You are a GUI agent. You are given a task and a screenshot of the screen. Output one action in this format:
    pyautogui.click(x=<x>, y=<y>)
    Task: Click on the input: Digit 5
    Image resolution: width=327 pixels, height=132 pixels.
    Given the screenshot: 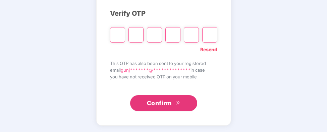 What is the action you would take?
    pyautogui.click(x=191, y=35)
    